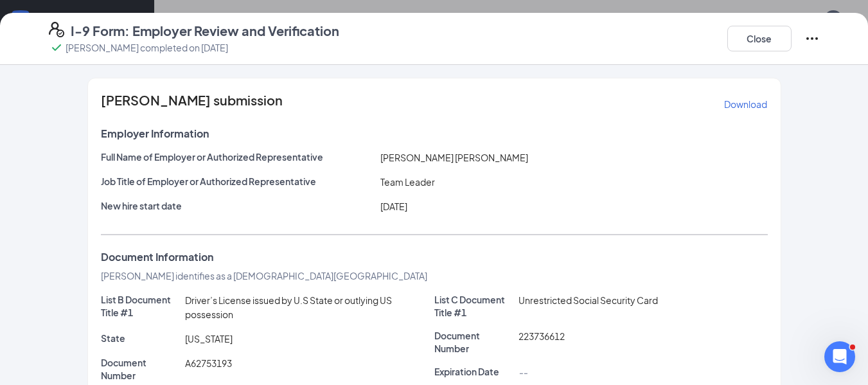 This screenshot has width=868, height=385. I want to click on p: New hire start date, so click(239, 206).